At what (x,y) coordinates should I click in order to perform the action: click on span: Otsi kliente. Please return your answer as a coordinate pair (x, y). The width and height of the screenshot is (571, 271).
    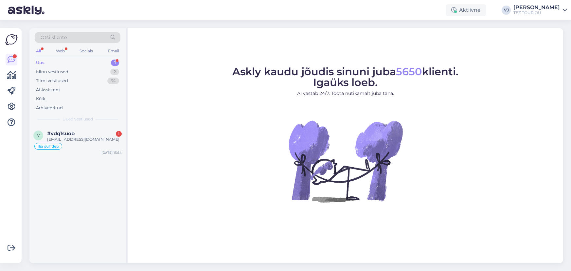
    Looking at the image, I should click on (54, 37).